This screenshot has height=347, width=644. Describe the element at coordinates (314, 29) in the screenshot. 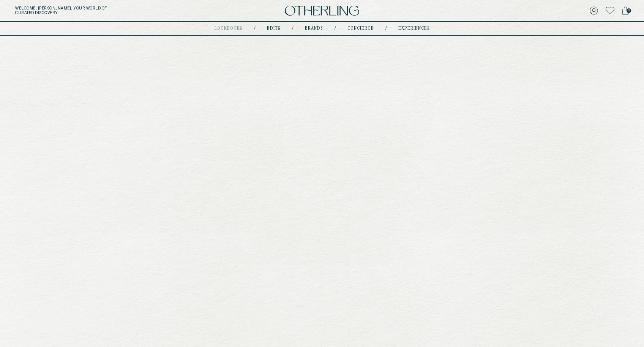

I see `a: Brands` at that location.